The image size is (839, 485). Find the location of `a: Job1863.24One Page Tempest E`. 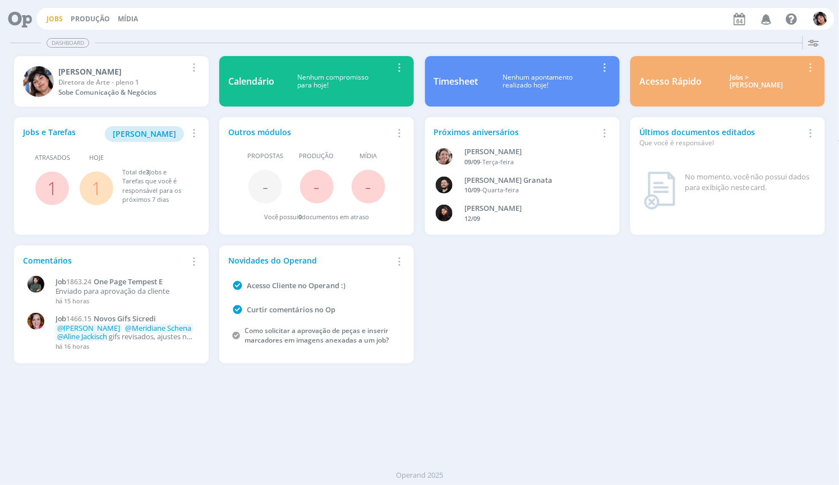

a: Job1863.24One Page Tempest E is located at coordinates (124, 282).